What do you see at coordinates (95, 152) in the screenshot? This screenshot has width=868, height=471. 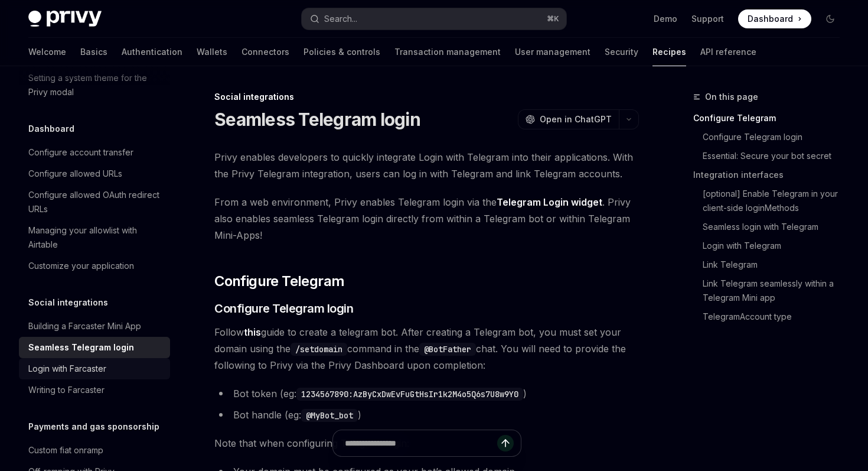 I see `a: Configure account transfer` at bounding box center [95, 152].